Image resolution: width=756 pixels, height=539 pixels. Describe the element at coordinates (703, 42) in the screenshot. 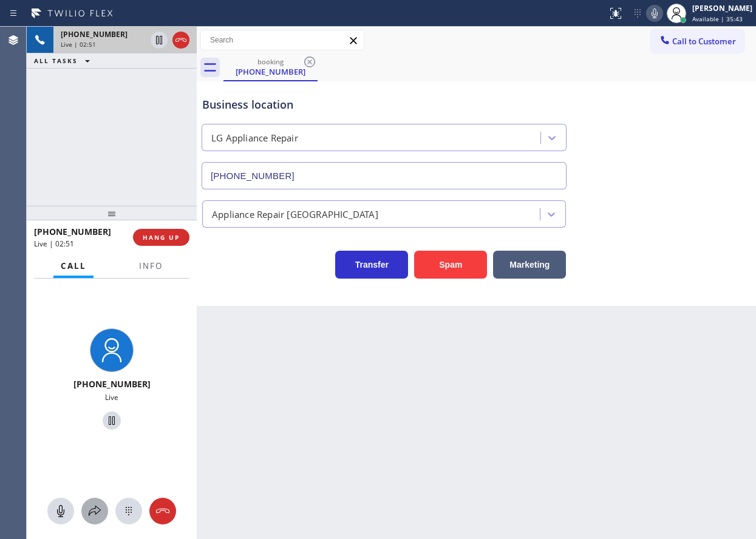

I see `span: Call to Customer` at that location.